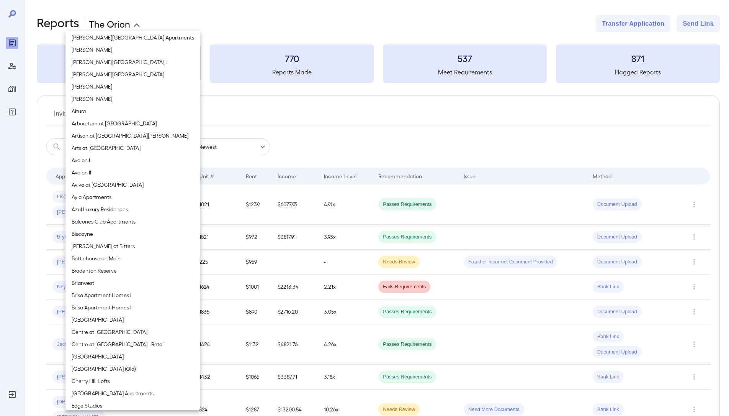 This screenshot has height=416, width=729. What do you see at coordinates (133, 258) in the screenshot?
I see `li: Bottlehouse on Main` at bounding box center [133, 258].